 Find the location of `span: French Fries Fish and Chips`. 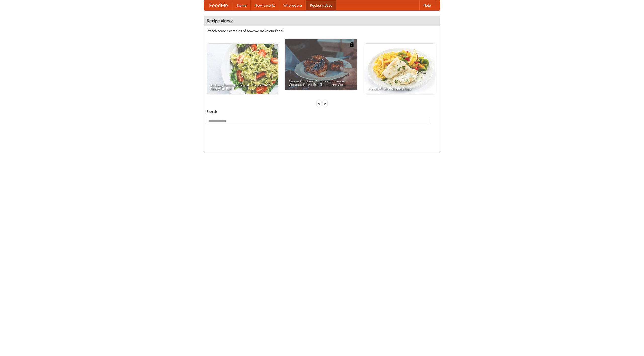

span: French Fries Fish and Chips is located at coordinates (400, 89).